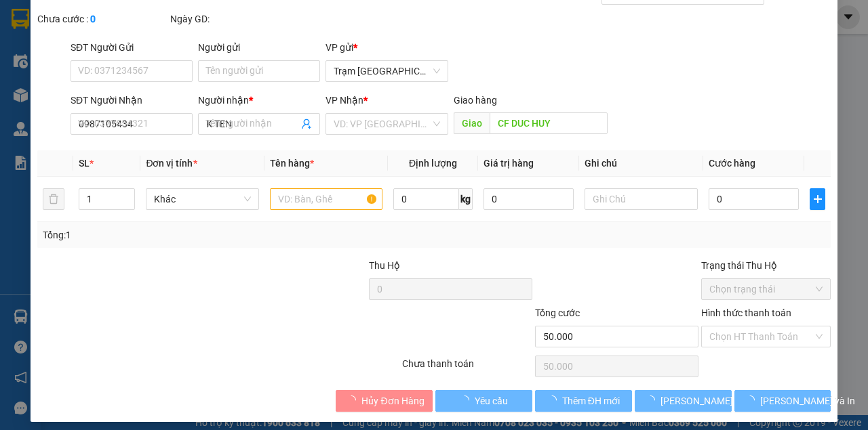 The height and width of the screenshot is (430, 868). Describe the element at coordinates (731, 164) in the screenshot. I see `span: Cước hàng` at that location.